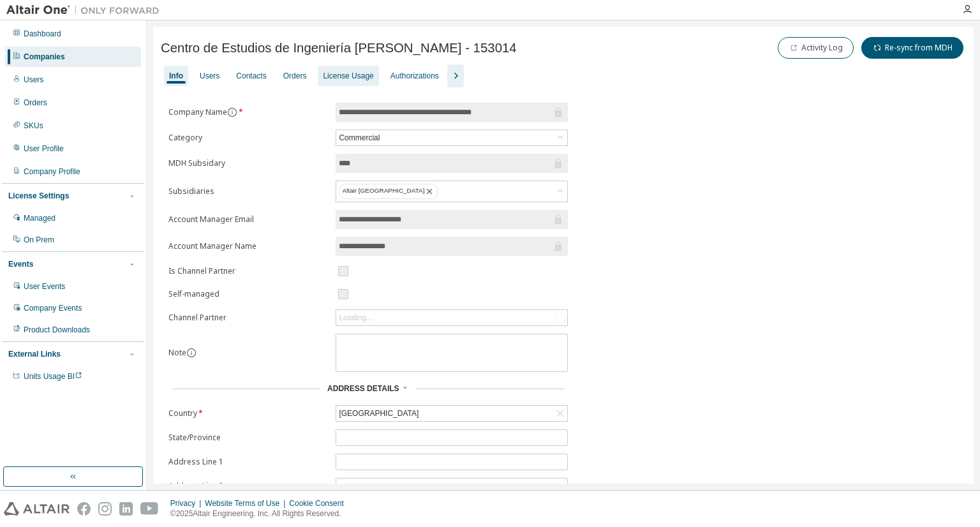 The image size is (980, 527). What do you see at coordinates (248, 112) in the screenshot?
I see `label: Company Name` at bounding box center [248, 112].